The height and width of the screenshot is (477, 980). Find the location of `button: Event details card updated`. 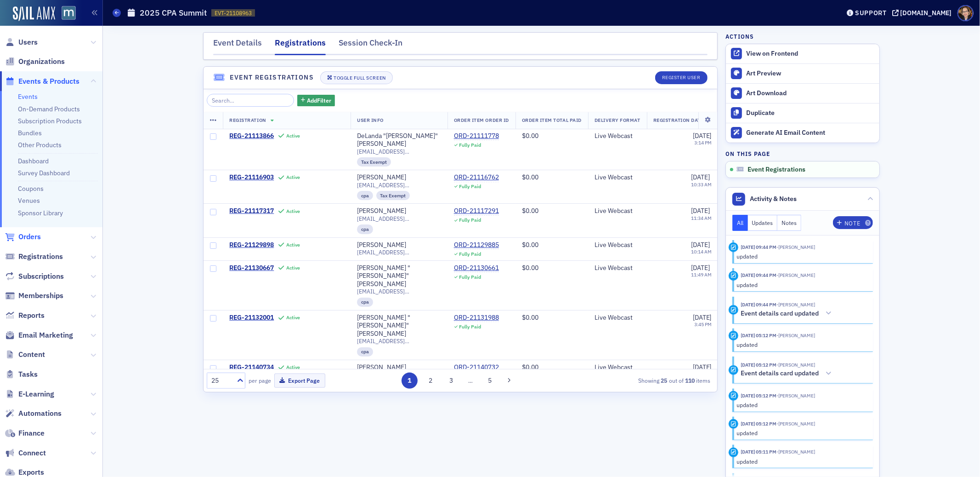

button: Event details card updated is located at coordinates (788, 373).